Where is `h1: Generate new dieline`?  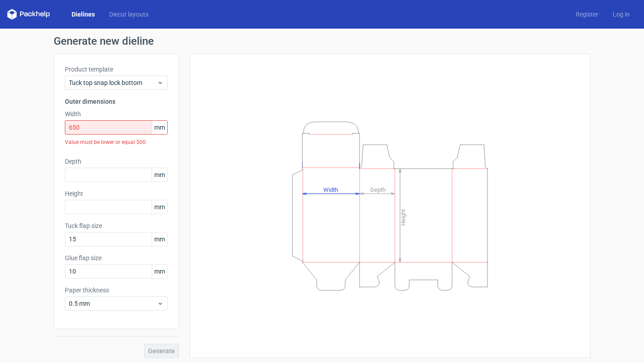
h1: Generate new dieline is located at coordinates (322, 41).